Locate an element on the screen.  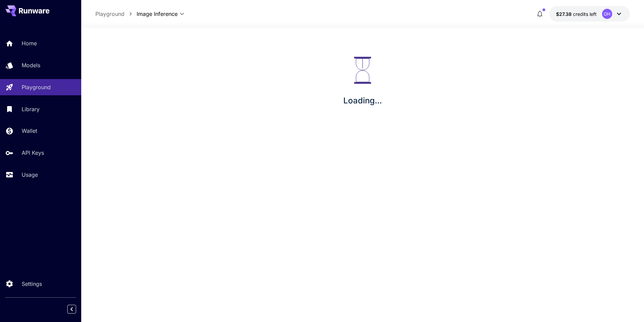
p: Loading... is located at coordinates (363, 101).